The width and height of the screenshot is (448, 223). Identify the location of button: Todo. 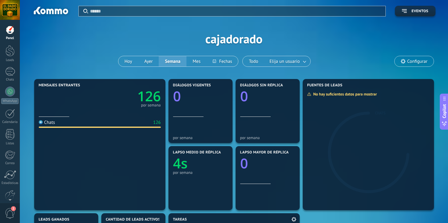
(253, 61).